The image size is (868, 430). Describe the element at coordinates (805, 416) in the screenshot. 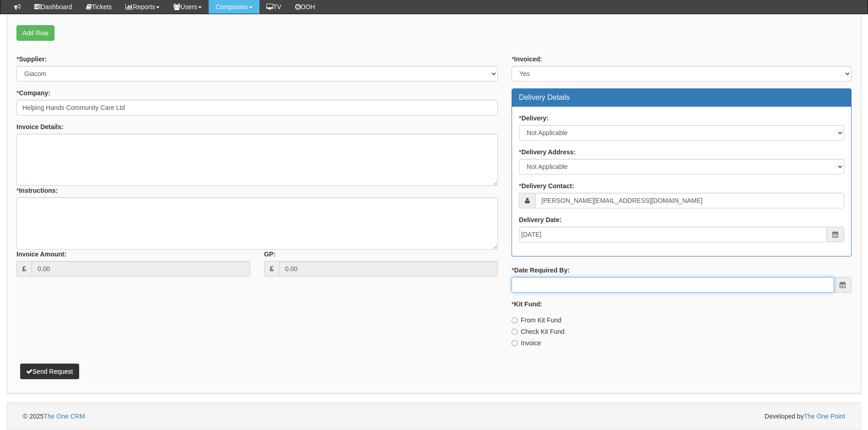

I see `span: Developed by` at that location.